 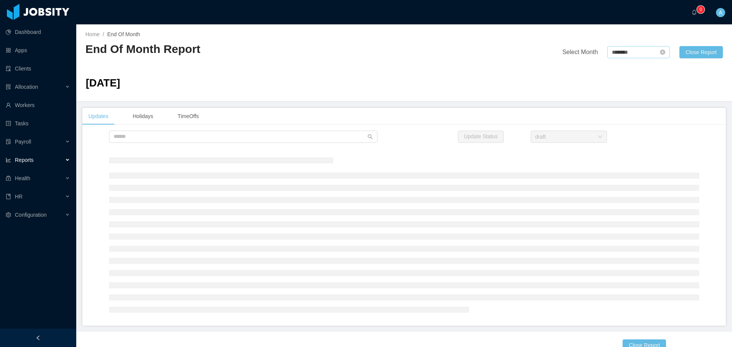 I want to click on div: Updates, so click(x=98, y=116).